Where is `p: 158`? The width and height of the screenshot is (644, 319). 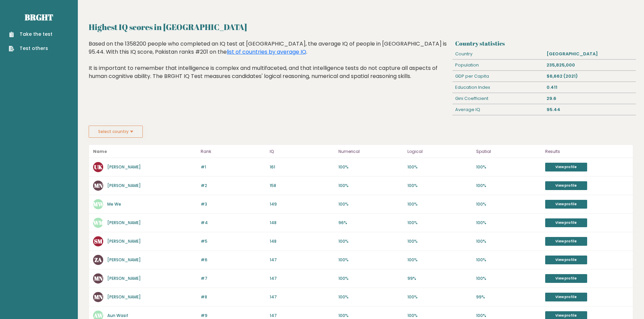 p: 158 is located at coordinates (302, 186).